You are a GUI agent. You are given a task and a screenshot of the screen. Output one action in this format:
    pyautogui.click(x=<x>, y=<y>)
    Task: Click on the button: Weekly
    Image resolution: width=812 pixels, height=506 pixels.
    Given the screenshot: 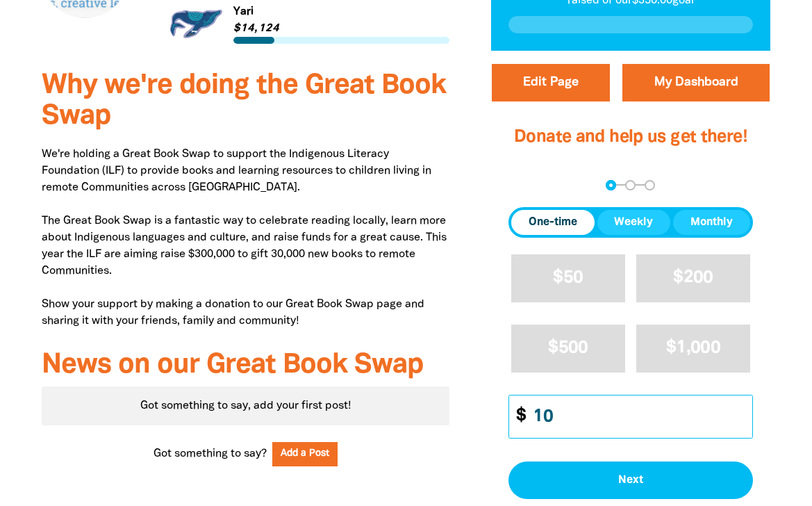 What is the action you would take?
    pyautogui.click(x=634, y=223)
    